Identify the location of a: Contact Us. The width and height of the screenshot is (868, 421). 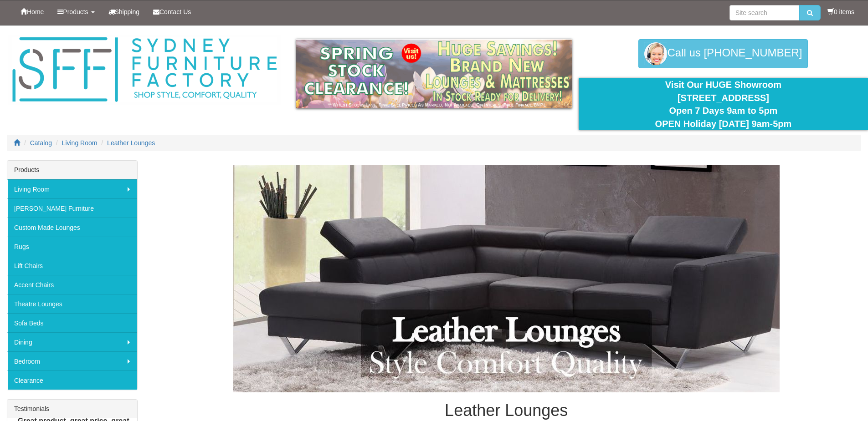
(171, 12).